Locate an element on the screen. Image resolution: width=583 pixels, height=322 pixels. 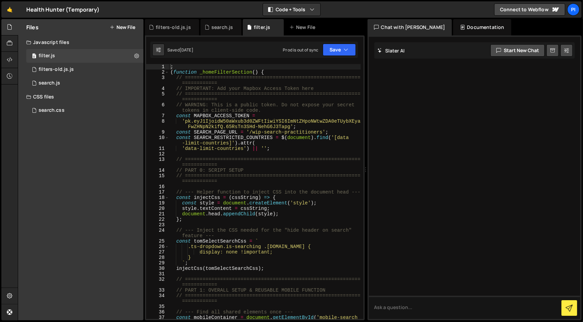
h2: Files is located at coordinates (32, 27).